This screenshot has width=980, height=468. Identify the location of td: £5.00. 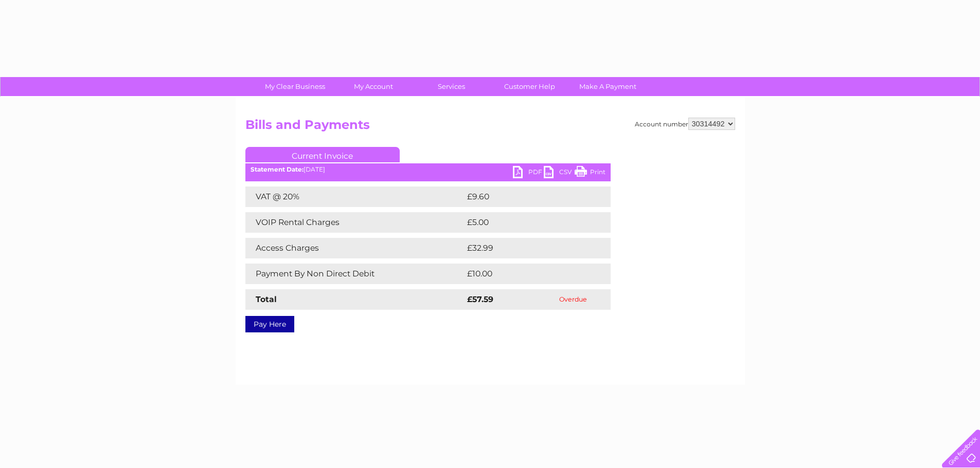
(526, 223).